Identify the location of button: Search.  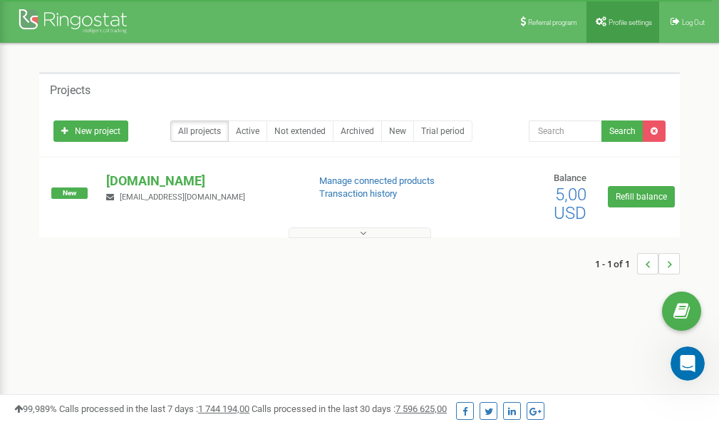
(622, 131).